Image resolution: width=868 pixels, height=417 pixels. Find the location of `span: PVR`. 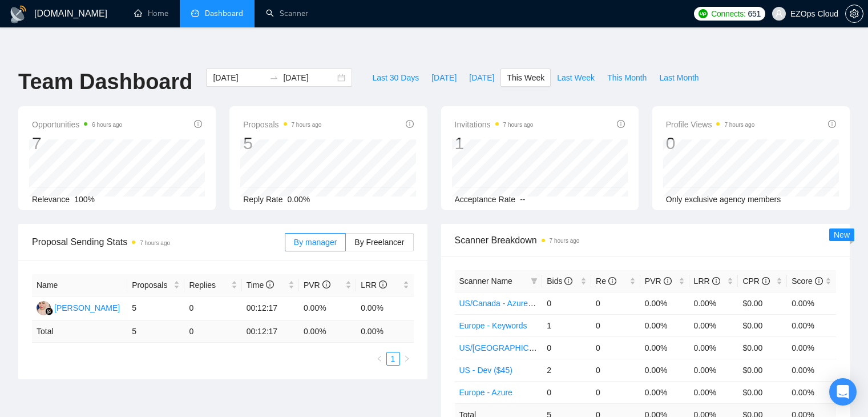

span: PVR is located at coordinates (658, 281).